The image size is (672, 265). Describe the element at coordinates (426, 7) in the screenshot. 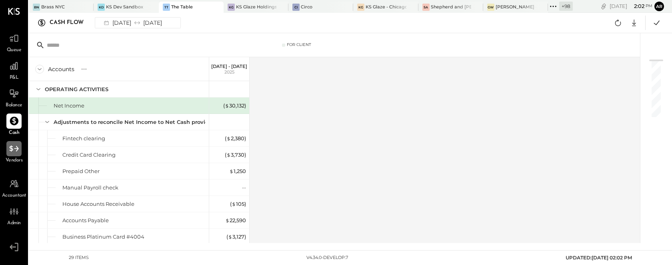

I see `div: Sa` at that location.